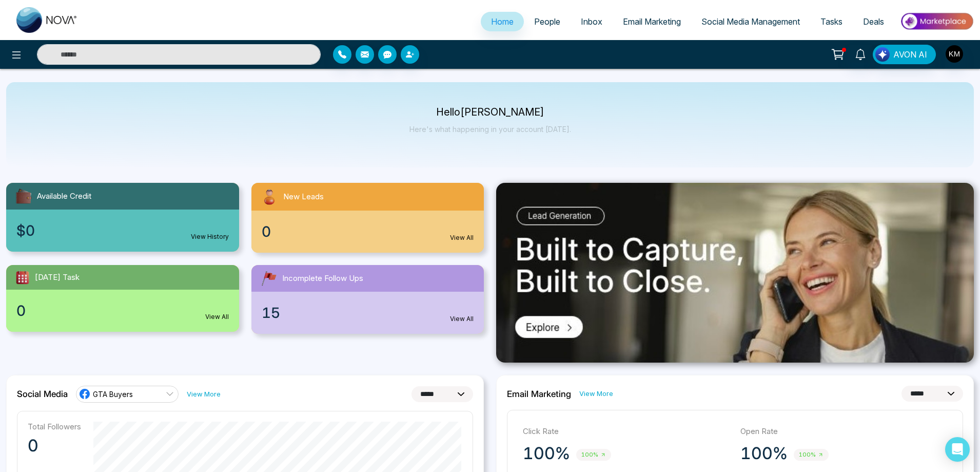  Describe the element at coordinates (831, 22) in the screenshot. I see `a: Tasks` at that location.